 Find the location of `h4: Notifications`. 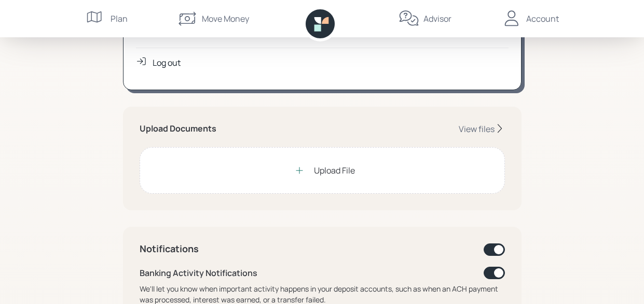

h4: Notifications is located at coordinates (169, 249).